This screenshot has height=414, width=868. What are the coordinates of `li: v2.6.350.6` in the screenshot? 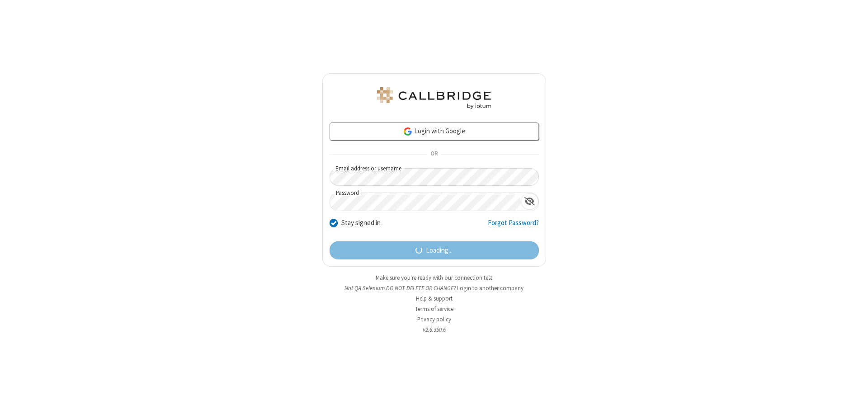 It's located at (434, 329).